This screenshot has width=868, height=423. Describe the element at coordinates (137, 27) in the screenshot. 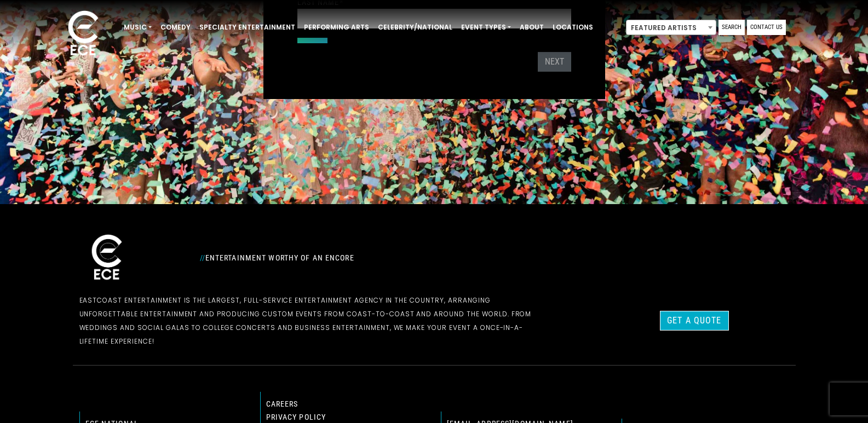

I see `a: Music` at that location.